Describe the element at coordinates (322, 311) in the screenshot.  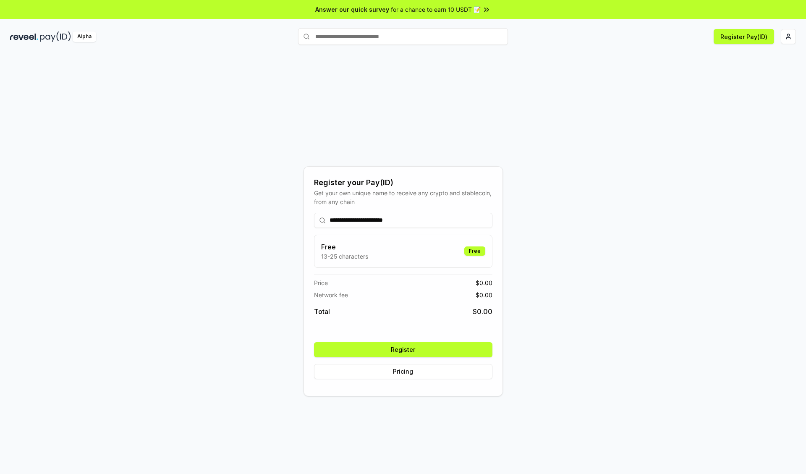
I see `span: Total` at that location.